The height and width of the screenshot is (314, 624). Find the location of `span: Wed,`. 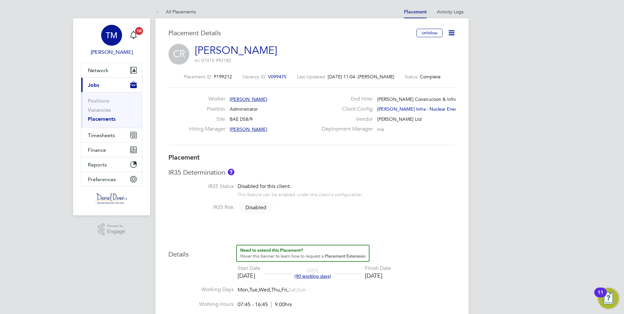

span: Wed, is located at coordinates (265, 290).